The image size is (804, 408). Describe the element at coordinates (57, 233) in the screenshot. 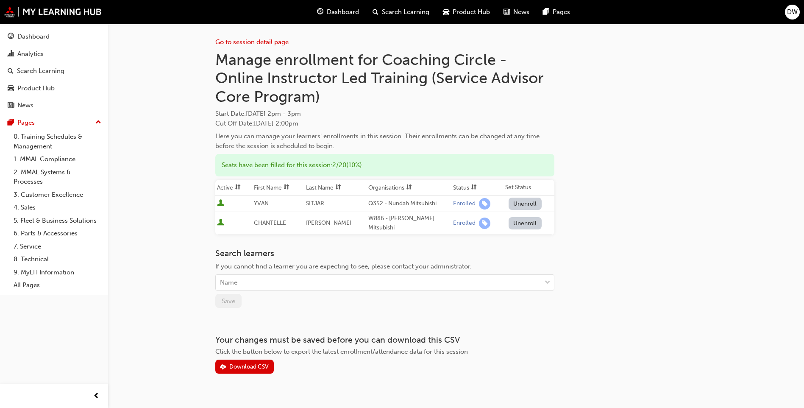

I see `a: 6. Parts & Accessories` at that location.